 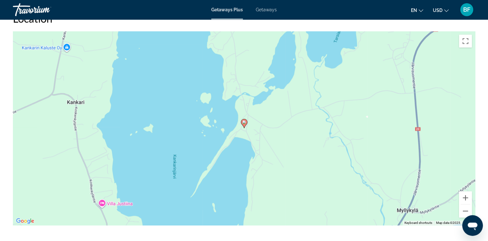 What do you see at coordinates (466, 41) in the screenshot?
I see `button: Toggle fullscreen view` at bounding box center [466, 41].